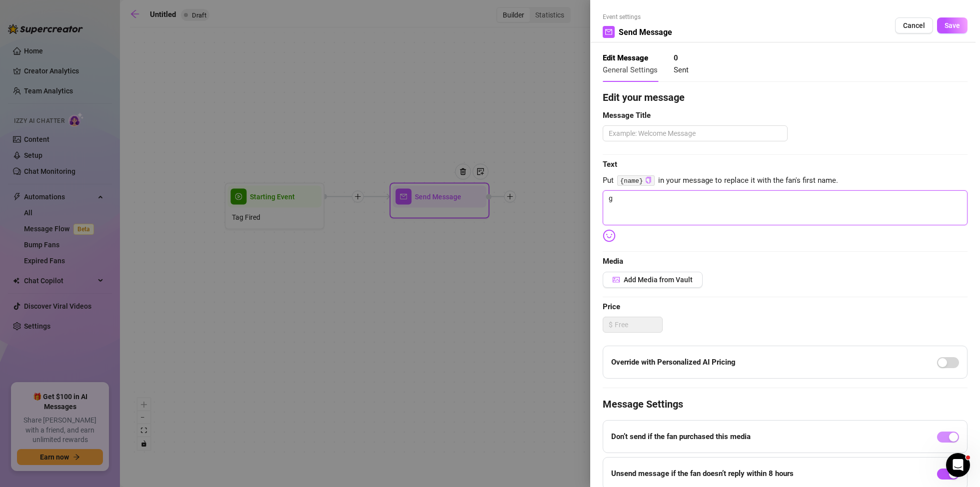 This screenshot has height=487, width=980. Describe the element at coordinates (613, 261) in the screenshot. I see `strong: Media` at that location.